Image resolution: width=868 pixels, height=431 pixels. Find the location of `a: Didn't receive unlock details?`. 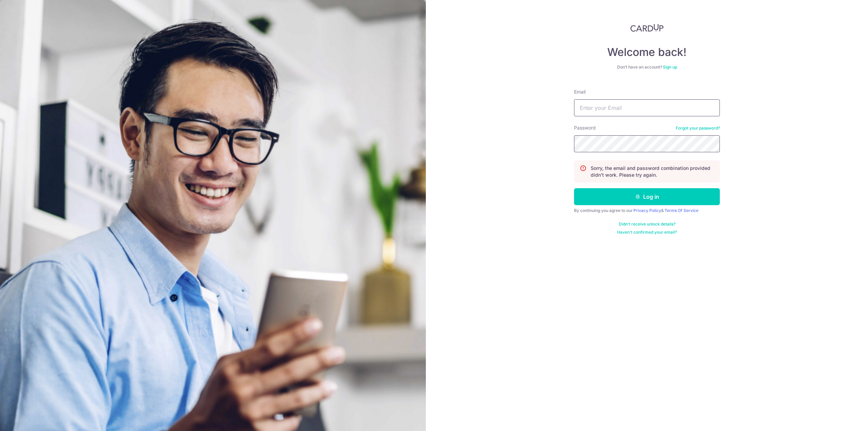

a: Didn't receive unlock details? is located at coordinates (647, 224).